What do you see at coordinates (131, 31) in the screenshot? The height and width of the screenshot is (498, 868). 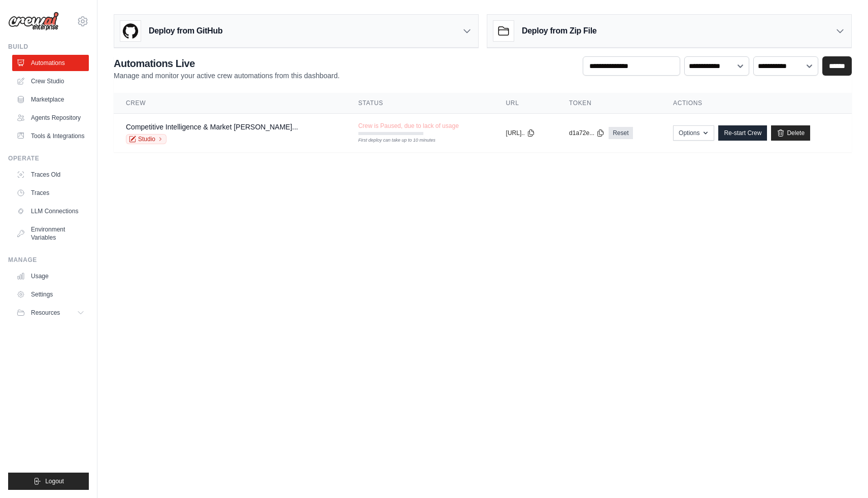 I see `img: GitHub Logo` at bounding box center [131, 31].